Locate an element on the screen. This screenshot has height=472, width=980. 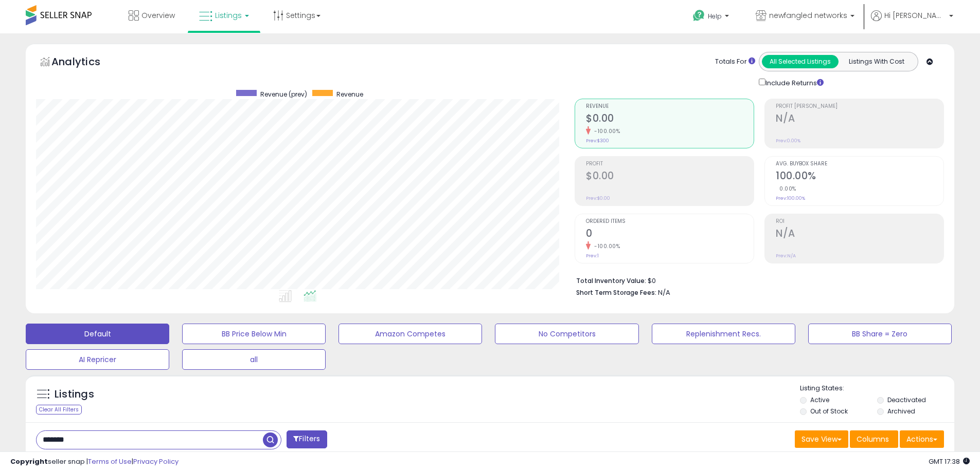
i: Get Help is located at coordinates (698, 15).